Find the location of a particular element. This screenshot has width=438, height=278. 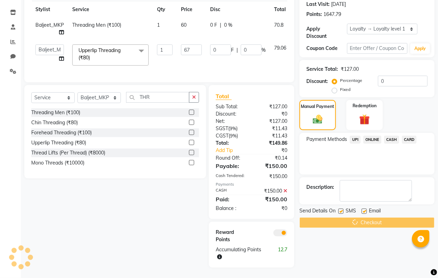

span: 0 % is located at coordinates (228, 25).